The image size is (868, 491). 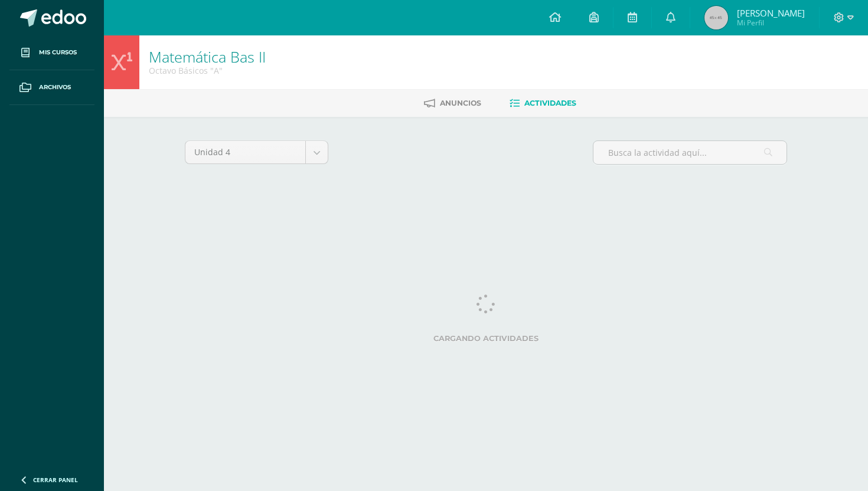 What do you see at coordinates (55, 480) in the screenshot?
I see `span: Cerrar panel` at bounding box center [55, 480].